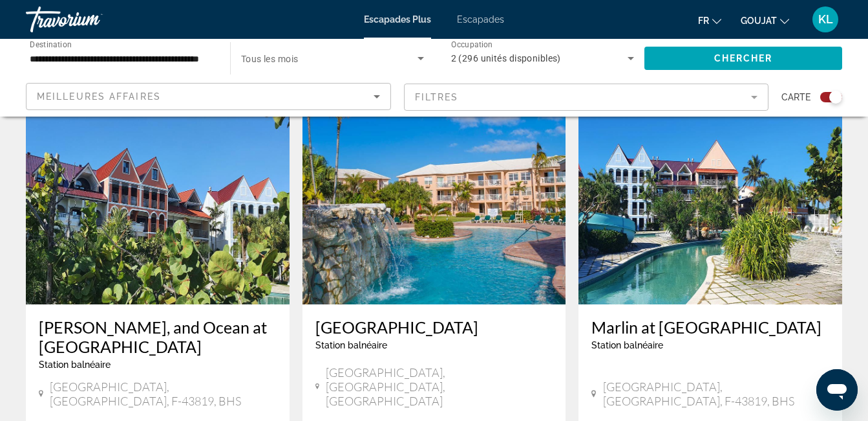  Describe the element at coordinates (825, 19) in the screenshot. I see `button: Menu utilisateur` at that location.